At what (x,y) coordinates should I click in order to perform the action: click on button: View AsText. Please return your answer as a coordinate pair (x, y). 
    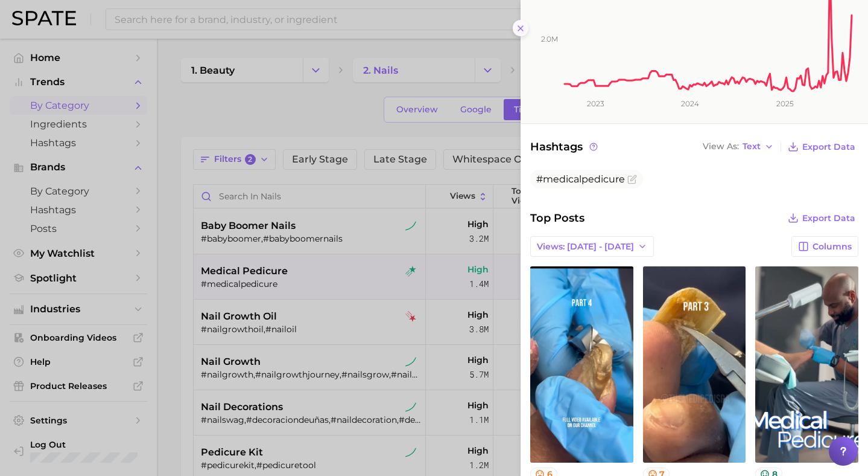
    Looking at the image, I should click on (739, 147).